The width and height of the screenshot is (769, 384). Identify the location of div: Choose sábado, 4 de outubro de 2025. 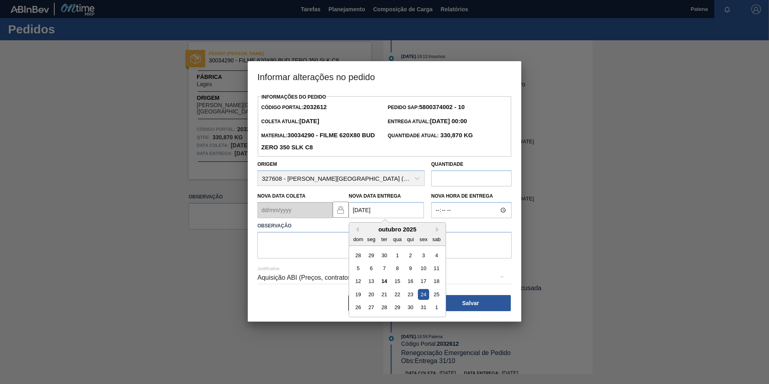
(436, 255).